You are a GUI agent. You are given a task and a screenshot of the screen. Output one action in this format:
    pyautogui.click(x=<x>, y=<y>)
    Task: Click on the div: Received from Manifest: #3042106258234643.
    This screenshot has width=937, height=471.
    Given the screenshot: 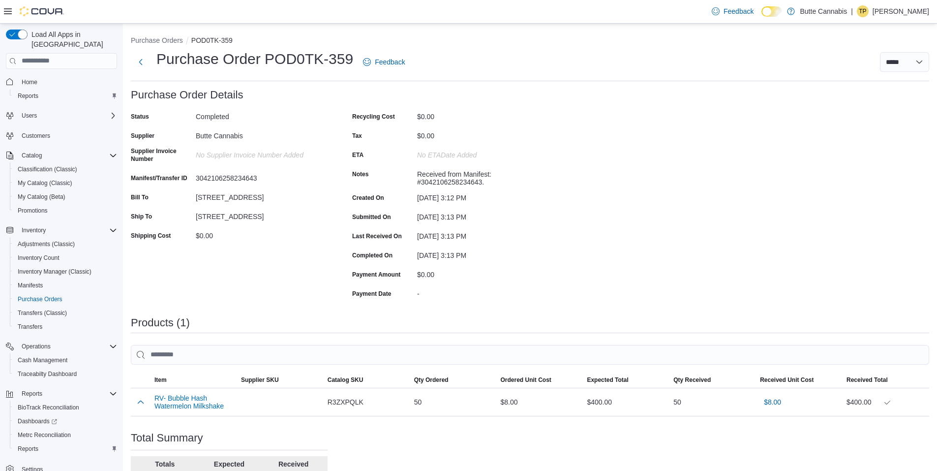 What is the action you would take?
    pyautogui.click(x=483, y=176)
    